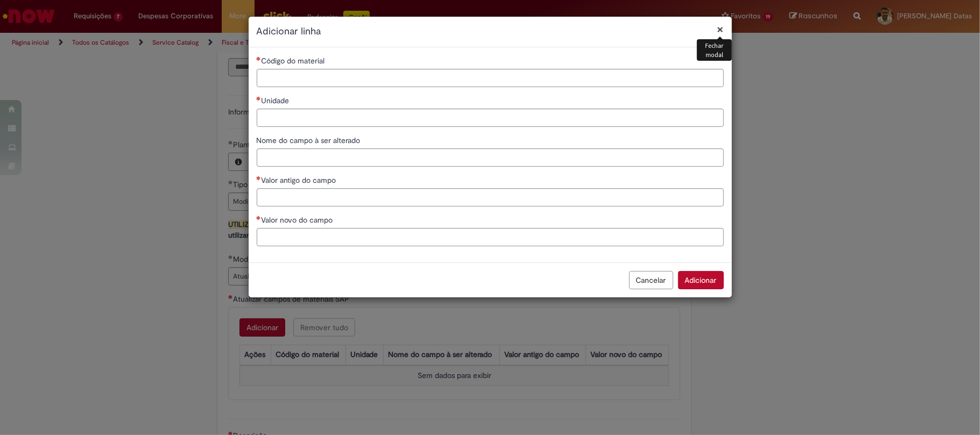 The height and width of the screenshot is (435, 980). I want to click on input: Código do material, so click(490, 78).